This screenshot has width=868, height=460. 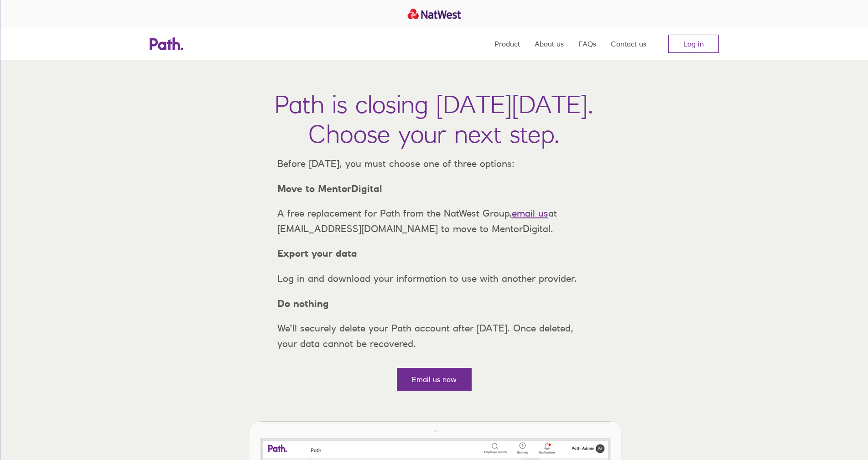 What do you see at coordinates (629, 43) in the screenshot?
I see `a: Contact us` at bounding box center [629, 43].